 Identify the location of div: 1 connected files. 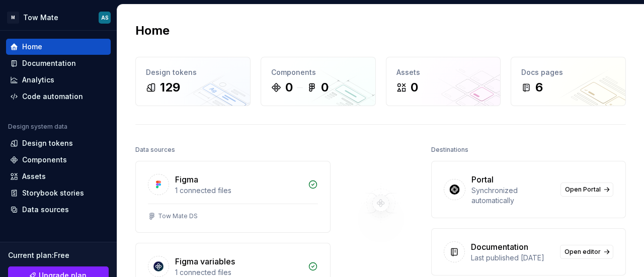
(238, 191).